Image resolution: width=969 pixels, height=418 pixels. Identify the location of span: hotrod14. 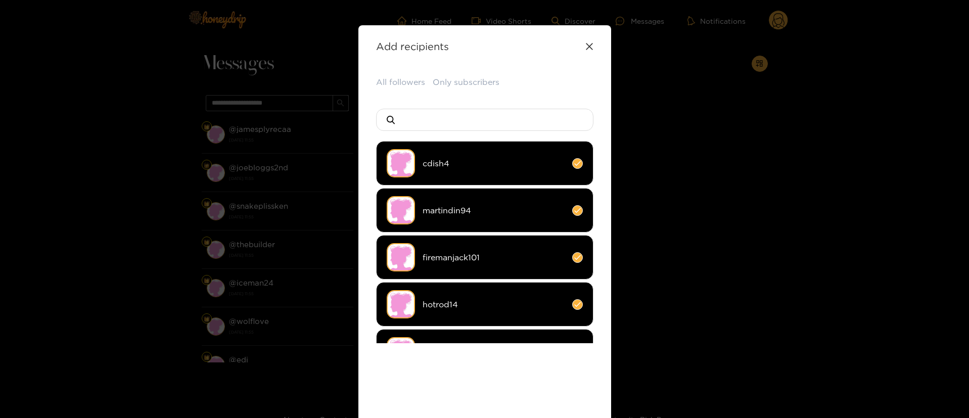
(493, 304).